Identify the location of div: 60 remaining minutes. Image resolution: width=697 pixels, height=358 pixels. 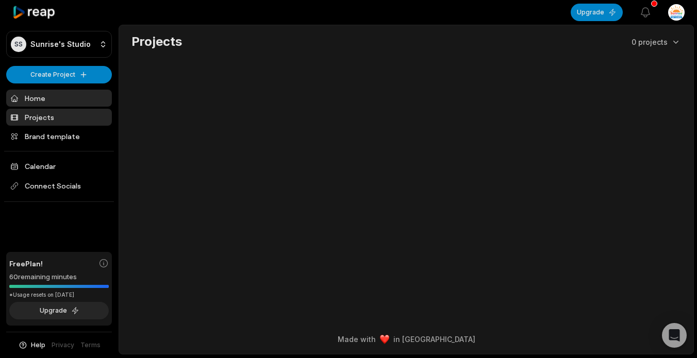
(59, 277).